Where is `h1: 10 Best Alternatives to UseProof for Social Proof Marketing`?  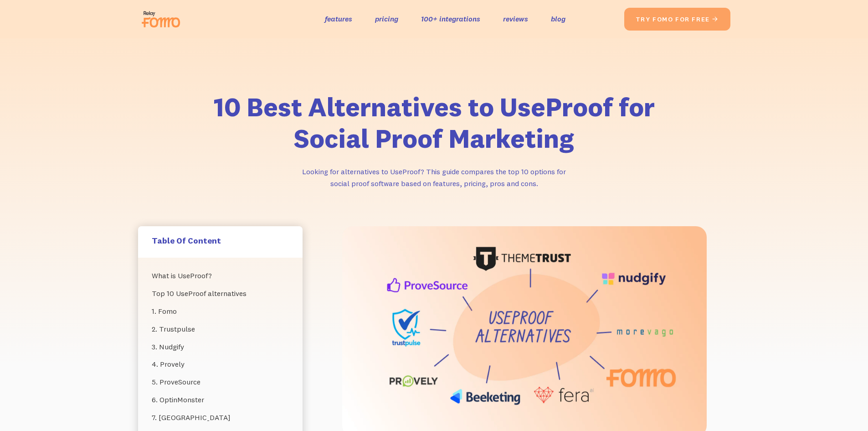 h1: 10 Best Alternatives to UseProof for Social Proof Marketing is located at coordinates (434, 122).